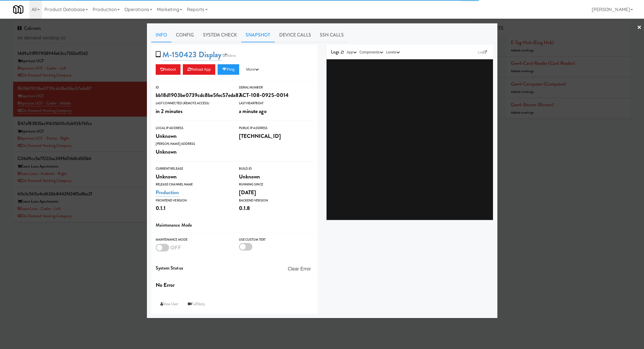  What do you see at coordinates (252, 70) in the screenshot?
I see `button: More` at bounding box center [252, 70].